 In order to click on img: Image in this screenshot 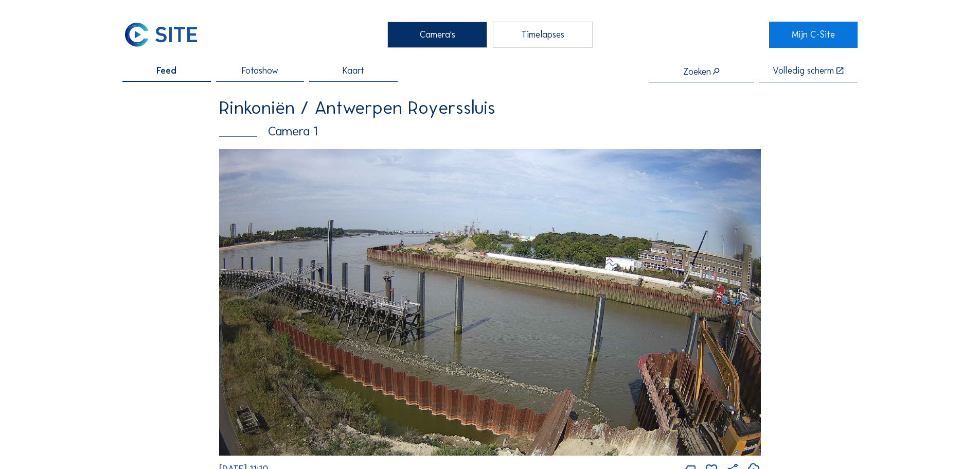, I will do `click(490, 302)`.